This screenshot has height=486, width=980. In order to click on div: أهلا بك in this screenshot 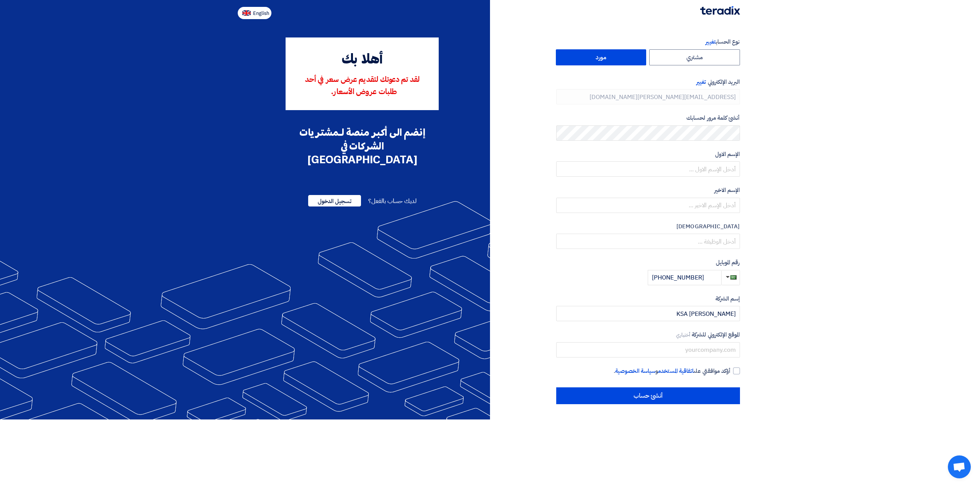, I will do `click(362, 60)`.